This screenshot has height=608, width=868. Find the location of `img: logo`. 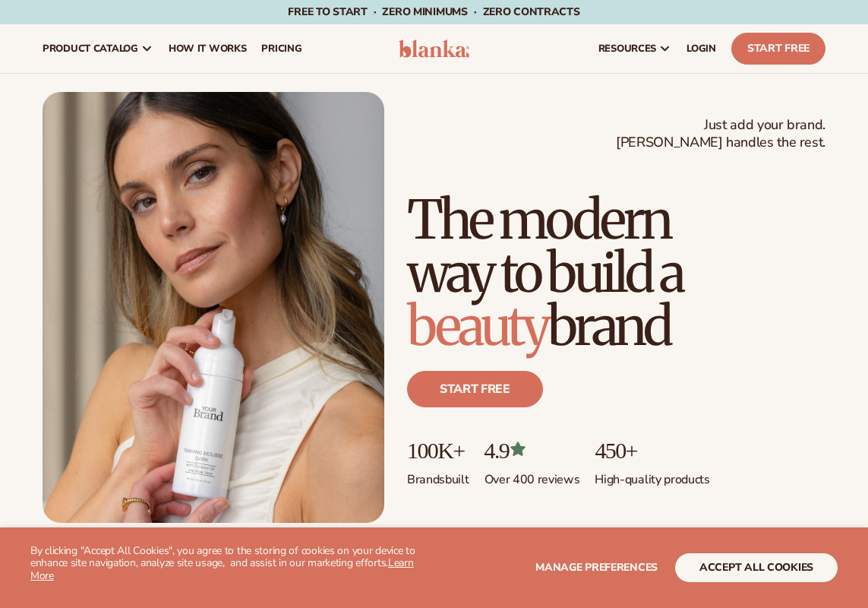

img: logo is located at coordinates (434, 48).